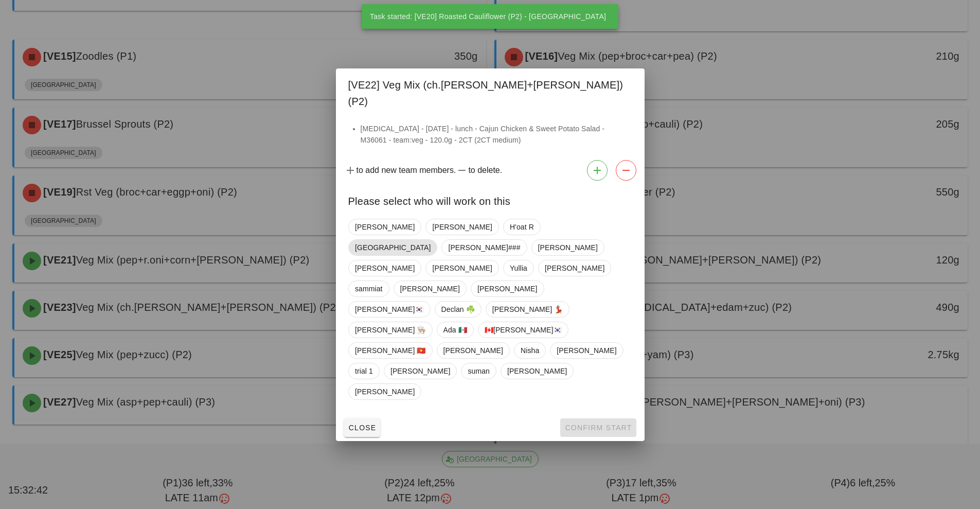  What do you see at coordinates (458, 309) in the screenshot?
I see `span: Declan ☘️` at bounding box center [458, 309].